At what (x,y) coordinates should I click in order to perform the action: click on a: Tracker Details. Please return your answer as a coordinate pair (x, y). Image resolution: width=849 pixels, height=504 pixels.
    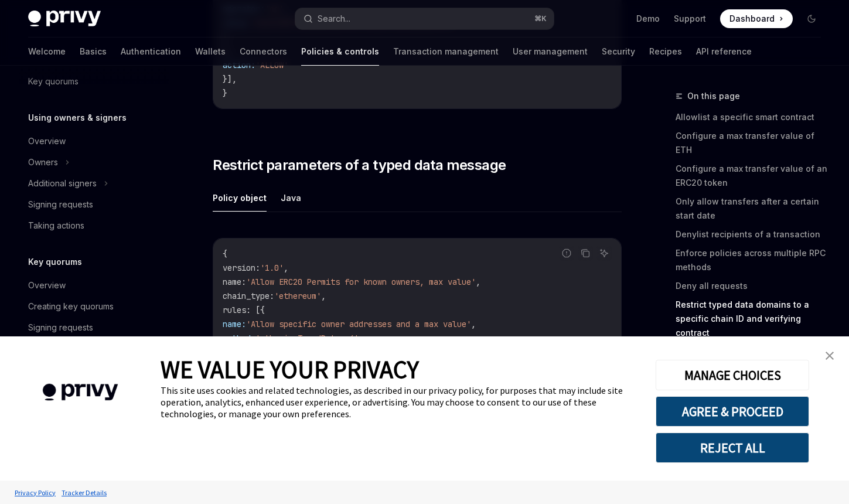
    Looking at the image, I should click on (84, 492).